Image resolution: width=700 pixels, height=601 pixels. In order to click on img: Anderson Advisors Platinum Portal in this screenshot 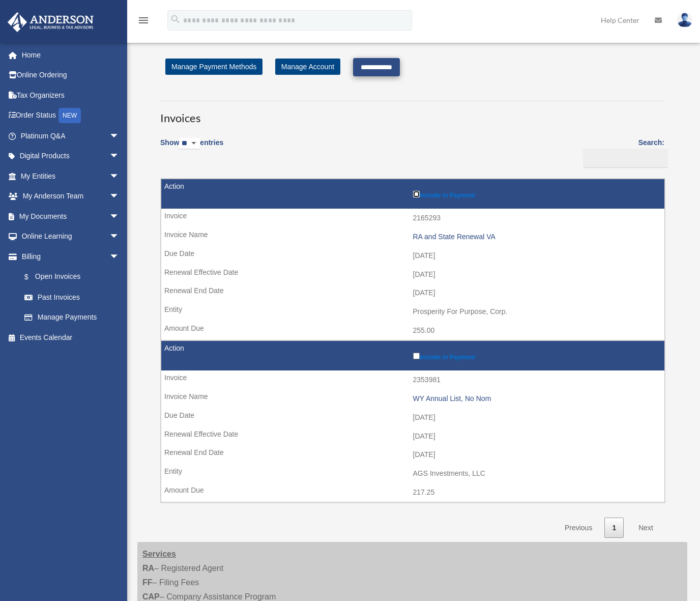, I will do `click(51, 22)`.